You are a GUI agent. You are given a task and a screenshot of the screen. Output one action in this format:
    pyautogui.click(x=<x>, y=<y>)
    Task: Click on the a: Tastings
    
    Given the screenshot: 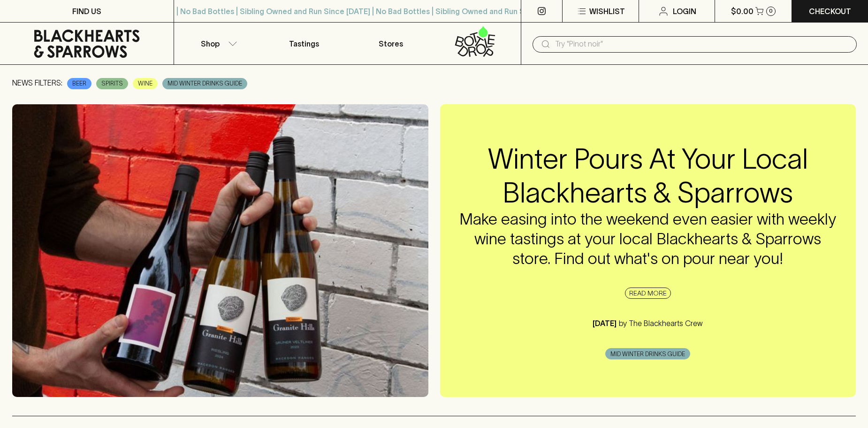 What is the action you would take?
    pyautogui.click(x=304, y=43)
    